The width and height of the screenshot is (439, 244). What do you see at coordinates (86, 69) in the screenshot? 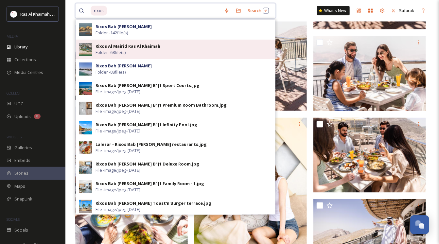
I see `img: 048b4abd-cb41-4894-b004-6bdd29100010.jpg` at bounding box center [86, 69].